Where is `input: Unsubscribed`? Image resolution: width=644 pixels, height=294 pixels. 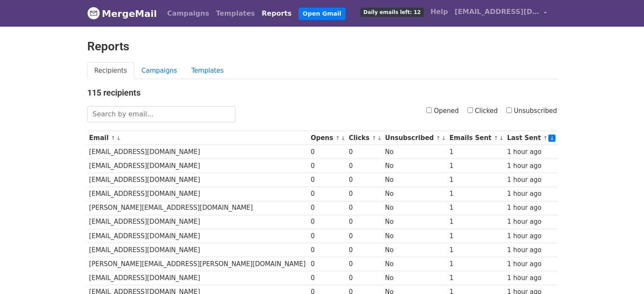 input: Unsubscribed is located at coordinates (509, 110).